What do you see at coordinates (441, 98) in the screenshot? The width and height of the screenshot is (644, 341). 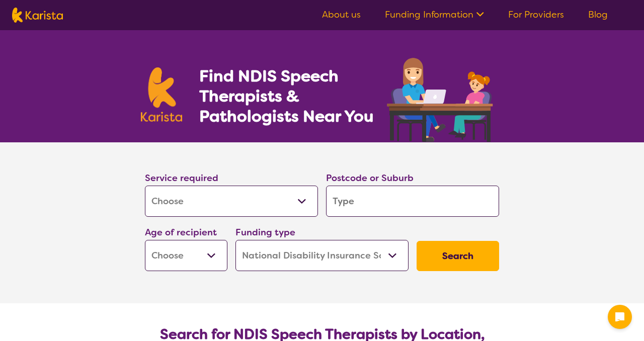 I see `img: speech-therapy` at bounding box center [441, 98].